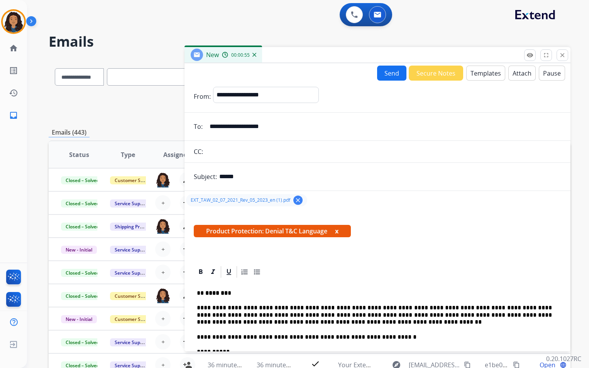 Image resolution: width=589 pixels, height=368 pixels. Describe the element at coordinates (202, 97) in the screenshot. I see `p: From:` at that location.